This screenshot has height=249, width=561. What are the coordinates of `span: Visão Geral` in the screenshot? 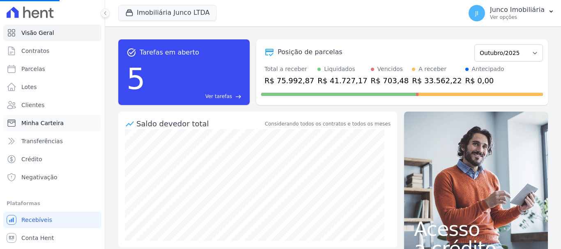 It's located at (38, 33).